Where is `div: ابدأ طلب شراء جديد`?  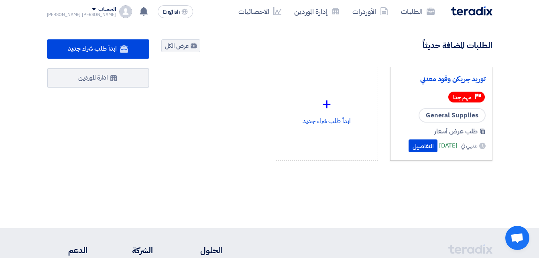 div: ابدأ طلب شراء جديد is located at coordinates (327, 109).